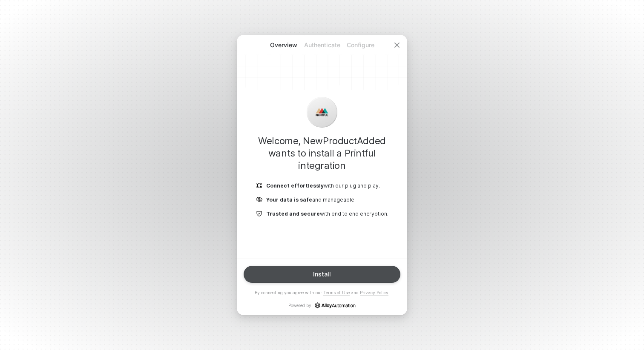 The image size is (644, 350). What do you see at coordinates (284, 45) in the screenshot?
I see `p: Overview` at bounding box center [284, 45].